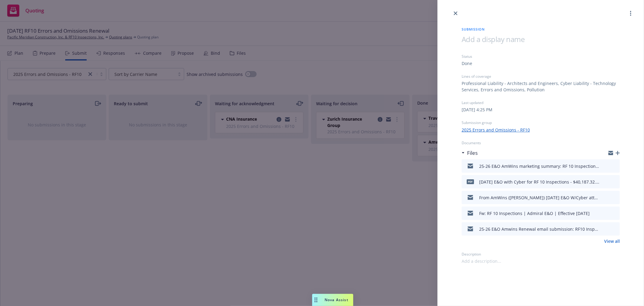 Image resolution: width=644 pixels, height=306 pixels. I want to click on span: Nova Assist, so click(336, 300).